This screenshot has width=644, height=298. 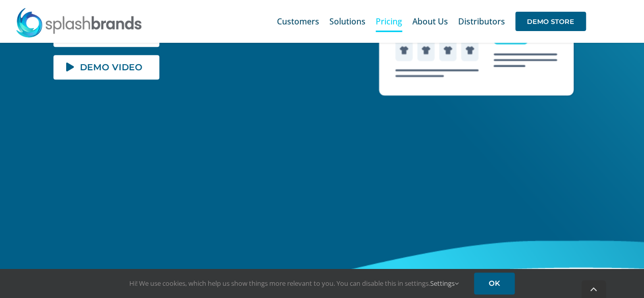 What do you see at coordinates (482, 21) in the screenshot?
I see `a: Distributors` at bounding box center [482, 21].